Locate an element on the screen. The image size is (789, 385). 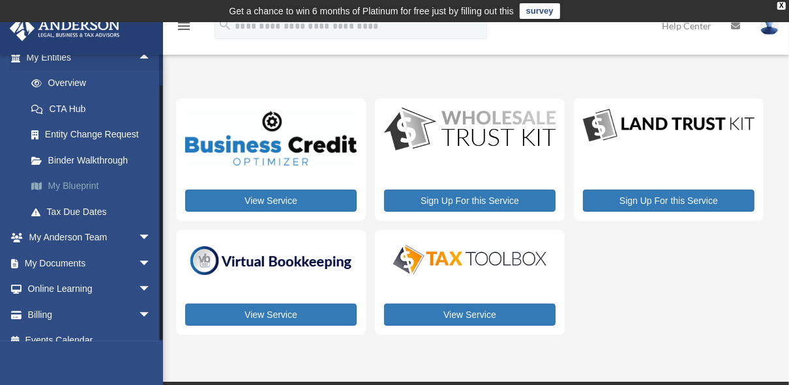
a: My Entitiesarrow_drop_up is located at coordinates (90, 57).